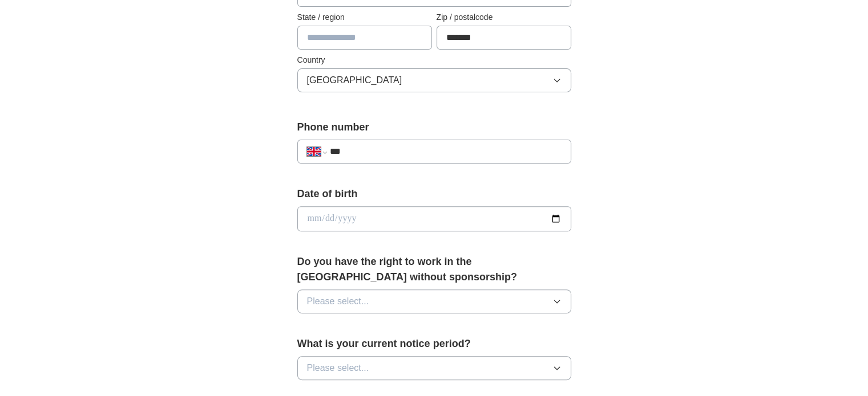 This screenshot has height=396, width=868. Describe the element at coordinates (434, 344) in the screenshot. I see `label: What is your current notice period?` at that location.